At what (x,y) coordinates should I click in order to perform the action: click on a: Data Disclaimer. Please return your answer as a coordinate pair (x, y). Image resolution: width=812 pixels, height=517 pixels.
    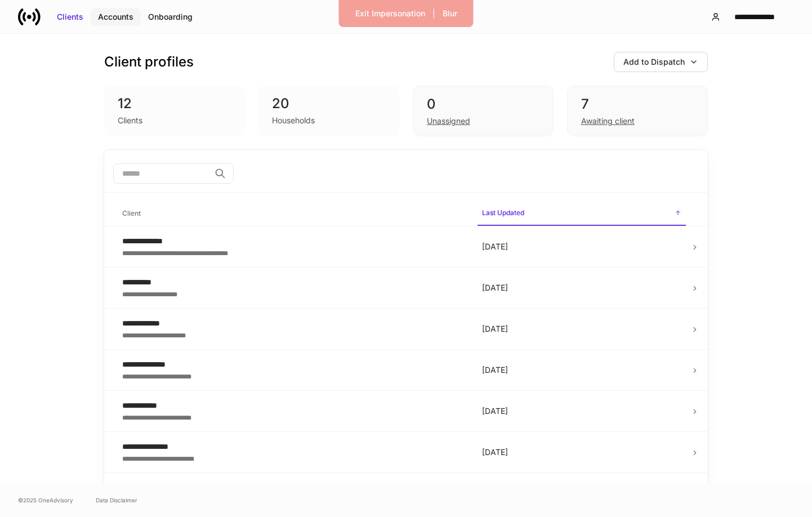
    Looking at the image, I should click on (116, 500).